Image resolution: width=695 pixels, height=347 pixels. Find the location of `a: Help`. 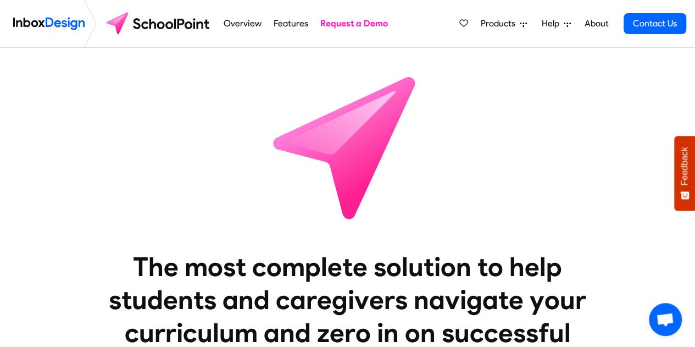

a: Help is located at coordinates (556, 24).